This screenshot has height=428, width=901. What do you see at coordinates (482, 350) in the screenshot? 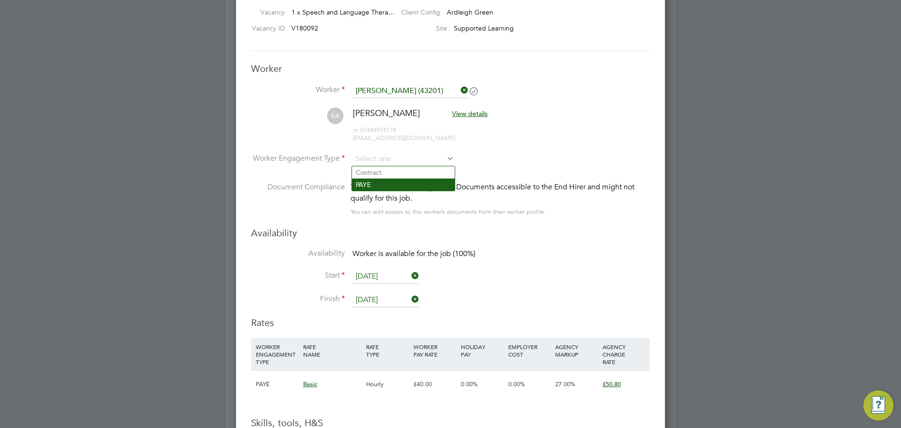
I see `div: HOLIDAY PAY` at bounding box center [482, 350].